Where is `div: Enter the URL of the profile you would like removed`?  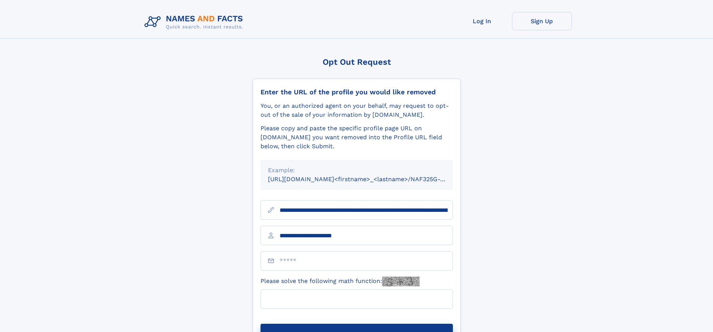
div: Enter the URL of the profile you would like removed is located at coordinates (356, 92).